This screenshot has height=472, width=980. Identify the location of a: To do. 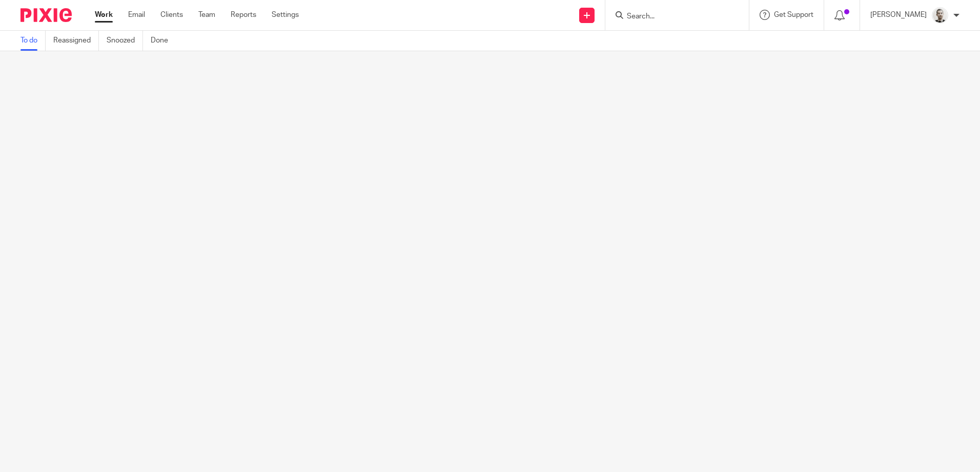
(32, 40).